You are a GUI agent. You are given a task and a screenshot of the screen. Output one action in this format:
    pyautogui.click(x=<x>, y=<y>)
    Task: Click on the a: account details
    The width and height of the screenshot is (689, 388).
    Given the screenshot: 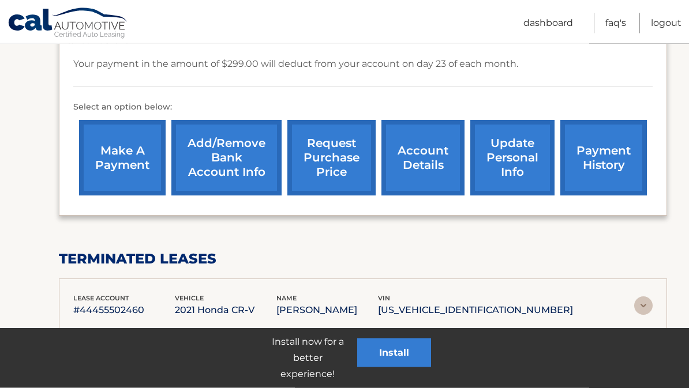 What is the action you would take?
    pyautogui.click(x=423, y=158)
    